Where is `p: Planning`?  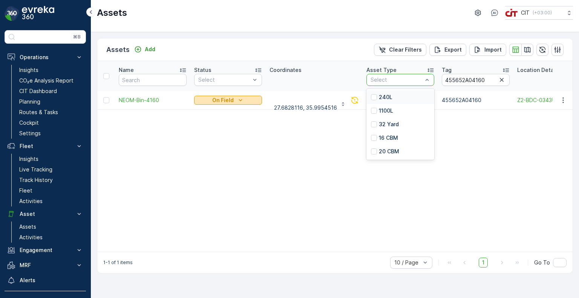 p: Planning is located at coordinates (30, 102).